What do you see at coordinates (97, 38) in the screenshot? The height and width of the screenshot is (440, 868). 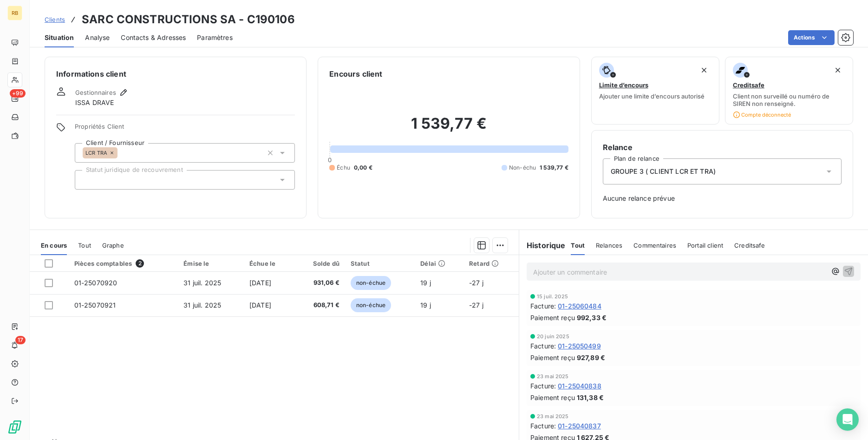 I see `span: Analyse` at bounding box center [97, 38].